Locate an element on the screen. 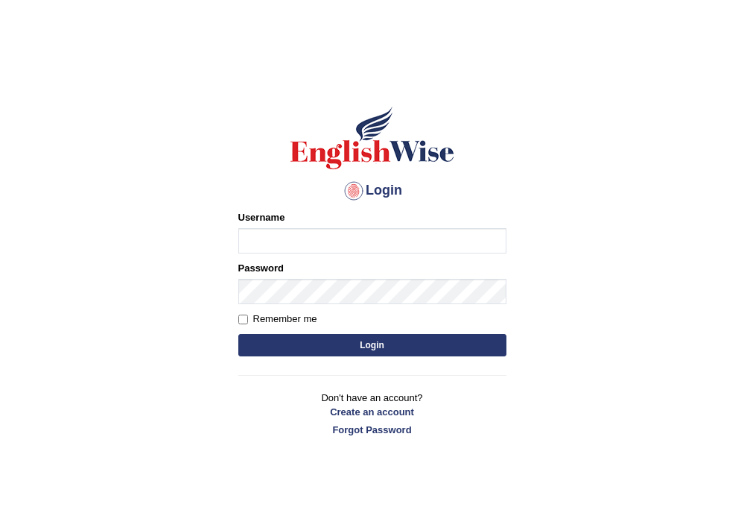  a: Create an account is located at coordinates (373, 411).